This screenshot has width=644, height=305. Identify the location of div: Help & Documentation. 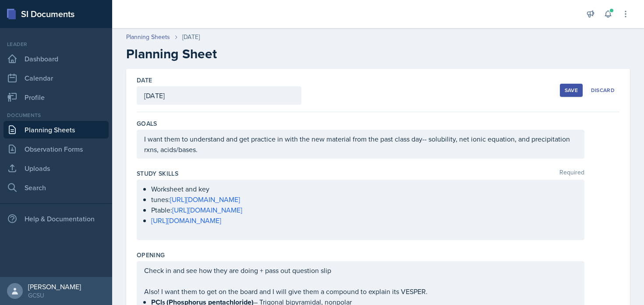
(56, 219).